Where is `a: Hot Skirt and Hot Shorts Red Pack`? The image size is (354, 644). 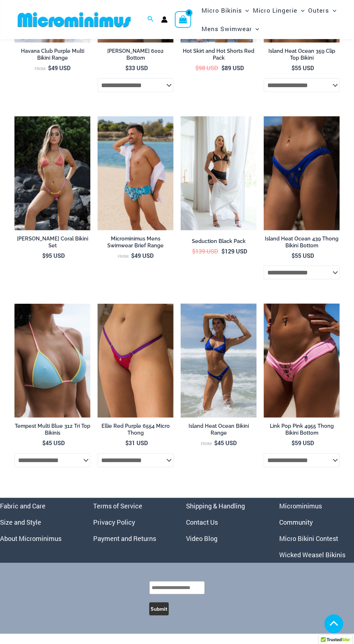 a: Hot Skirt and Hot Shorts Red Pack is located at coordinates (219, 56).